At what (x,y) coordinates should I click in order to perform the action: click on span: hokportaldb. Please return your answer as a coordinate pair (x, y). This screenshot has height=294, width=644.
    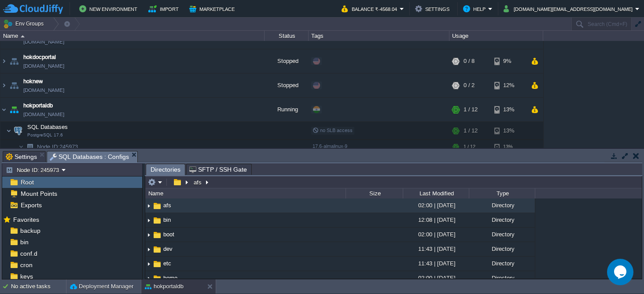
    Looking at the image, I should click on (38, 106).